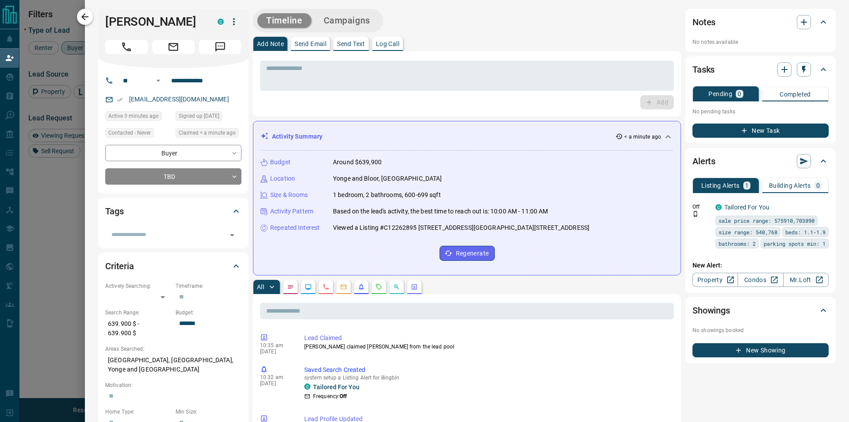 This screenshot has height=422, width=849. What do you see at coordinates (761, 330) in the screenshot?
I see `p: No showings booked` at bounding box center [761, 330].